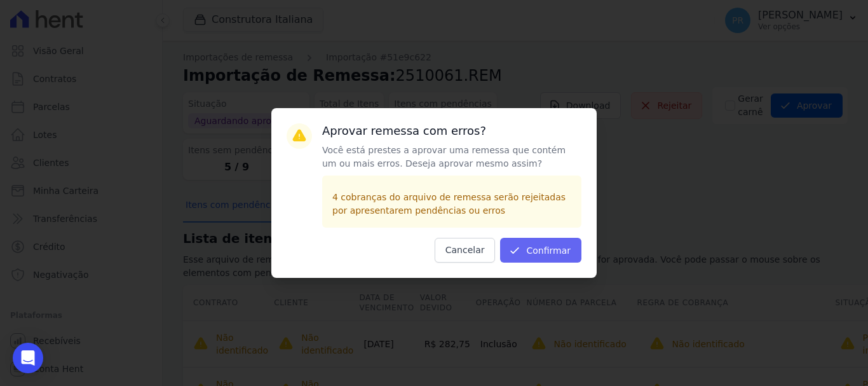  Describe the element at coordinates (452, 131) in the screenshot. I see `h3: Aprovar remessa com erros?` at that location.